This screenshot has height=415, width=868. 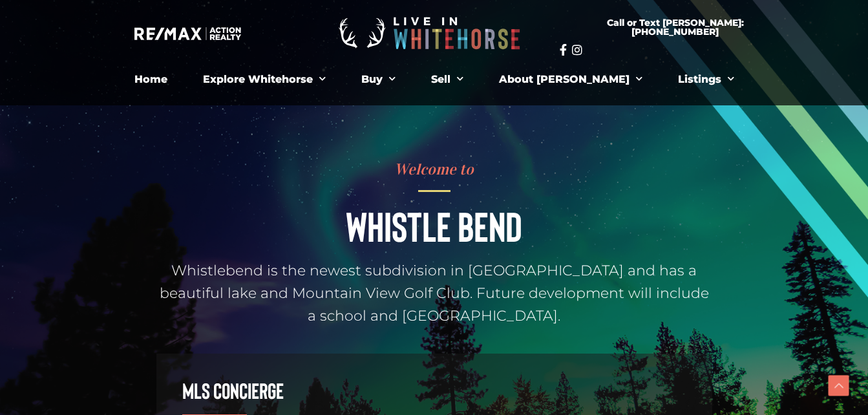 I want to click on h1: Whistle Bend, so click(x=434, y=225).